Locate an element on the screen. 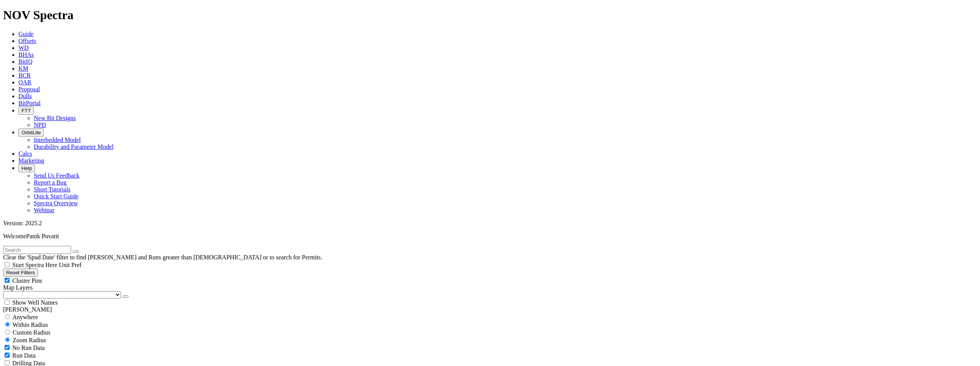  span: WD is located at coordinates (23, 48).